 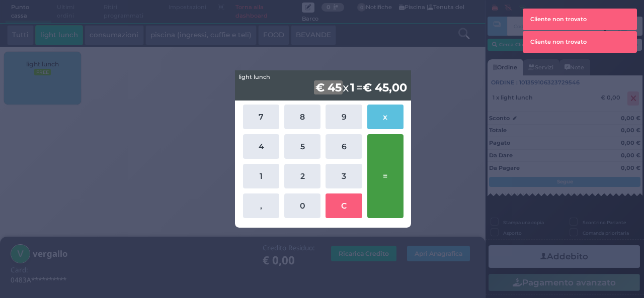 What do you see at coordinates (303, 176) in the screenshot?
I see `button: 2` at bounding box center [303, 176].